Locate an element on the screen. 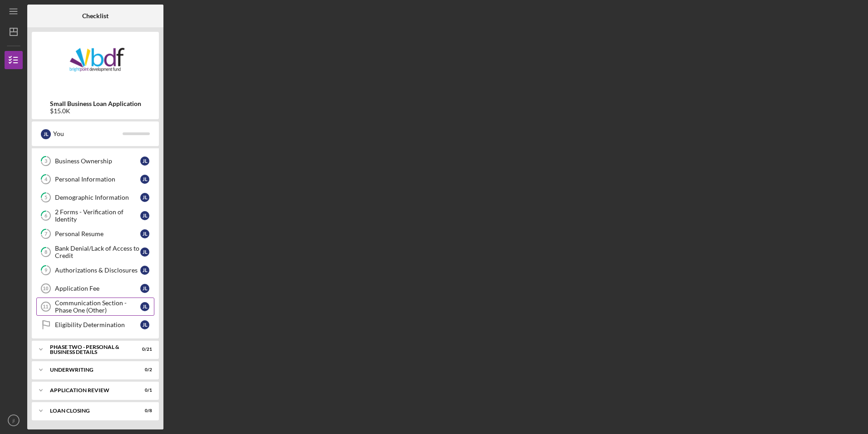 This screenshot has width=868, height=434. div: $15.0K is located at coordinates (95, 111).